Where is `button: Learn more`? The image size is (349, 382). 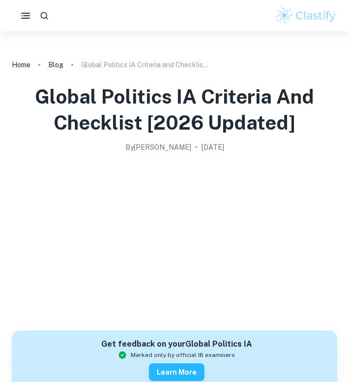
button: Learn more is located at coordinates (176, 373).